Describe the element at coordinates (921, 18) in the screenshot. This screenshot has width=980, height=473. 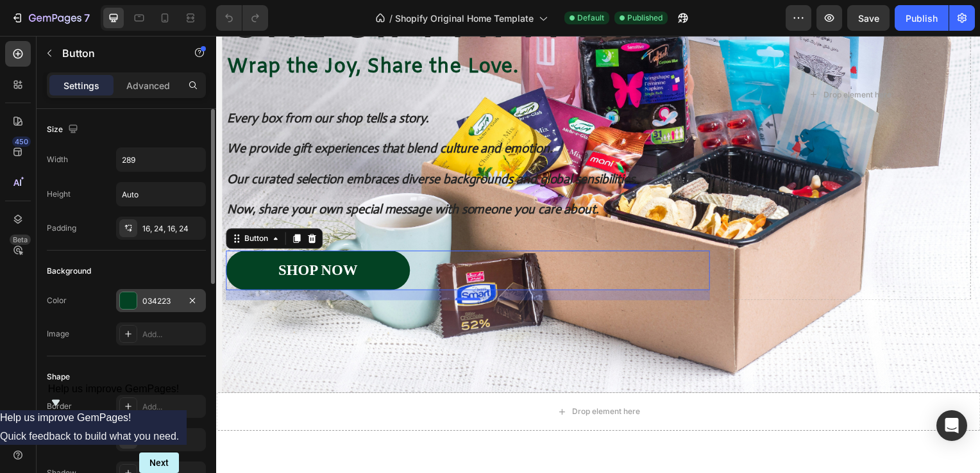
I see `button: Publish` at that location.